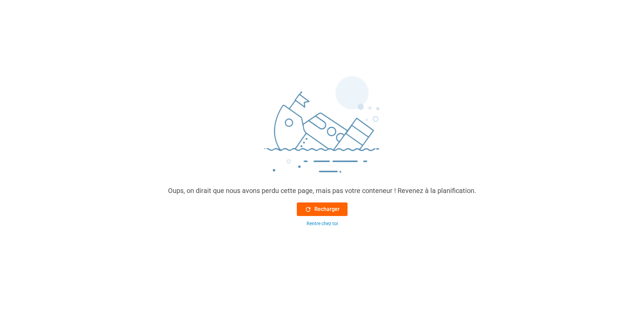 The width and height of the screenshot is (644, 323). I want to click on div: Oups, on dirait que nous avons perdu cette page, mais pas votre conteneur ! Revenez à la planific..., so click(322, 190).